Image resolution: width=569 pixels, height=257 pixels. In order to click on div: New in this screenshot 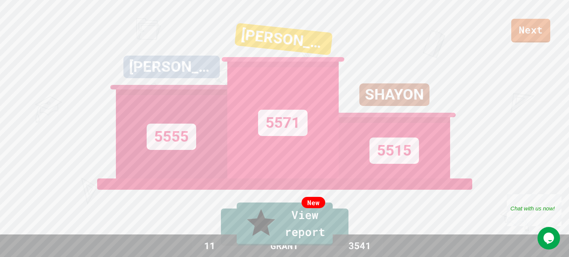, I will do `click(313, 202)`.